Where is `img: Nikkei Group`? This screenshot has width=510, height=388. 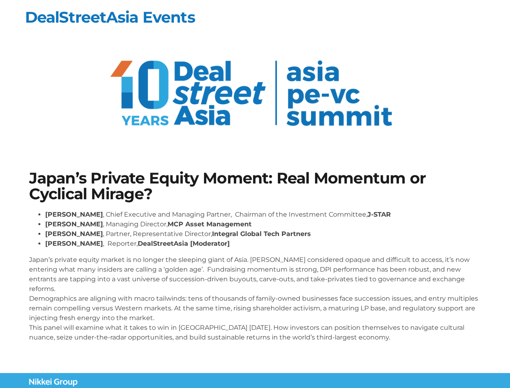
img: Nikkei Group is located at coordinates (53, 382).